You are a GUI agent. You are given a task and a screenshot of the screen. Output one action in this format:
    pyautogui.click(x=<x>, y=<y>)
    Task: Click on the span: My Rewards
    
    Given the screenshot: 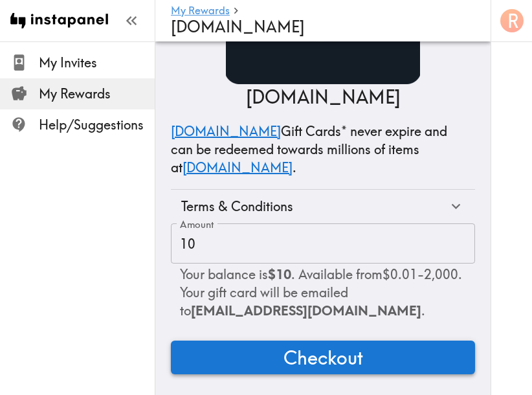 What is the action you would take?
    pyautogui.click(x=96, y=94)
    